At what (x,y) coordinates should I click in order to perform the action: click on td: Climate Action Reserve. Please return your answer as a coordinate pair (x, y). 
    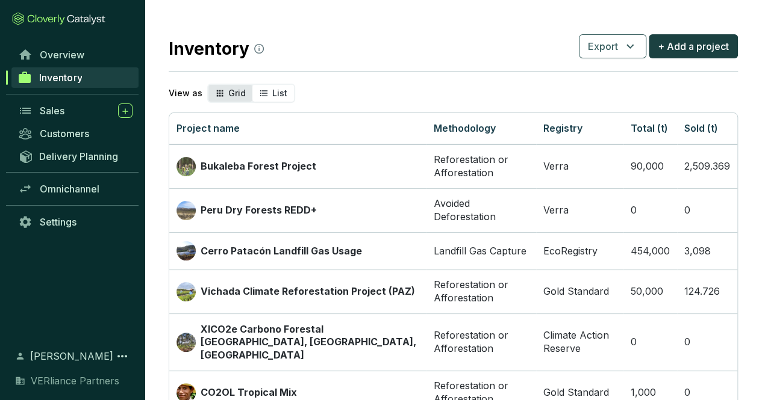
    Looking at the image, I should click on (579, 342).